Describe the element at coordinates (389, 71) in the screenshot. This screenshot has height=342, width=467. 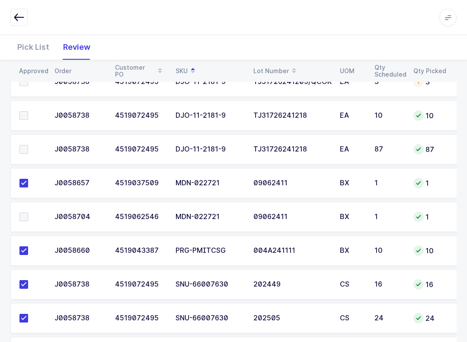
I see `div: Qty Scheduled` at that location.